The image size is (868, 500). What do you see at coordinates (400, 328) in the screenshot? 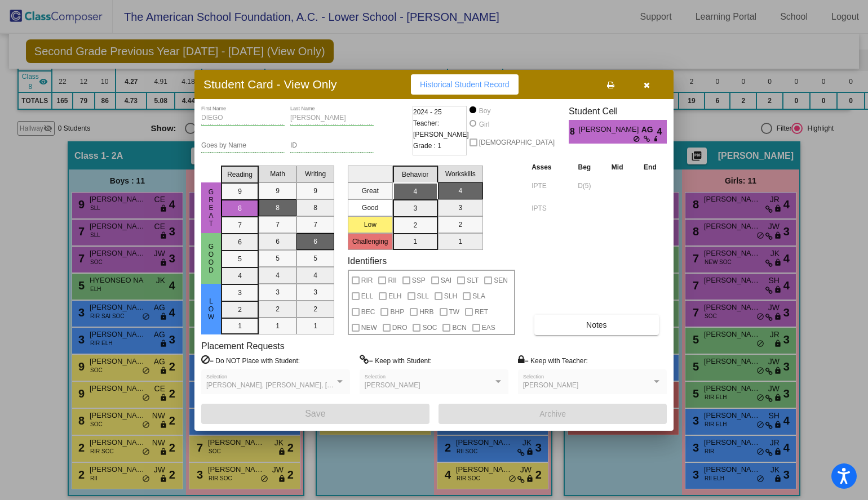
I see `span: DRO` at bounding box center [400, 328].